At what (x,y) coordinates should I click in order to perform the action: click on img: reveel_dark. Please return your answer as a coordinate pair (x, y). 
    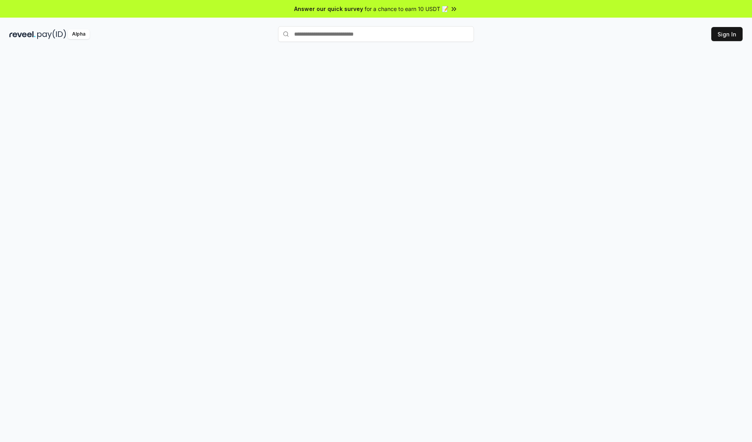
    Looking at the image, I should click on (22, 34).